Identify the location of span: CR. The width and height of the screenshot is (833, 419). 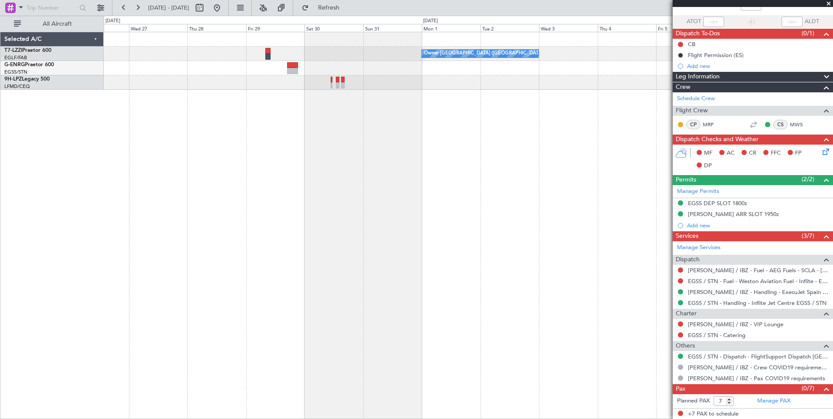
(752, 153).